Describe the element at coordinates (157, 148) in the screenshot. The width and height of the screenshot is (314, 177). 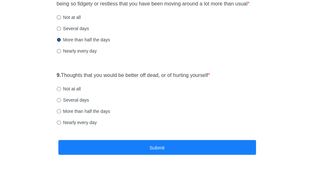
I see `button: Submit` at that location.